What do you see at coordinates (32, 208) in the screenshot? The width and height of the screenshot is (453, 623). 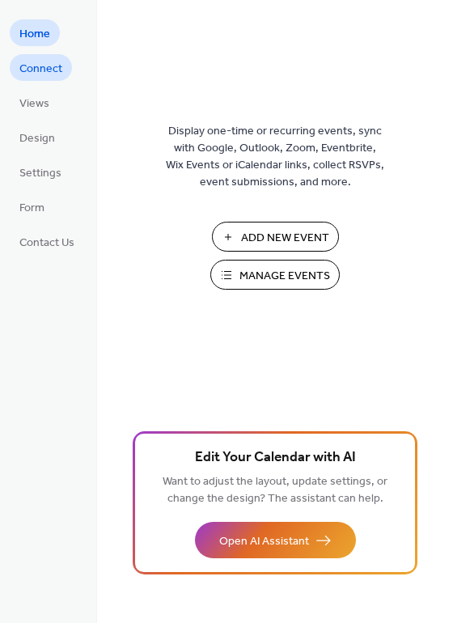 I see `span: Form` at bounding box center [32, 208].